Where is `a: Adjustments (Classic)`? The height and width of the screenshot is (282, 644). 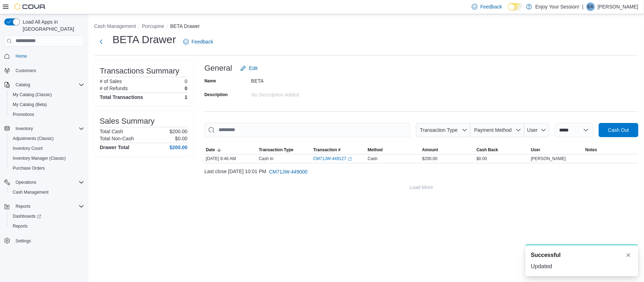 a: Adjustments (Classic) is located at coordinates (33, 139).